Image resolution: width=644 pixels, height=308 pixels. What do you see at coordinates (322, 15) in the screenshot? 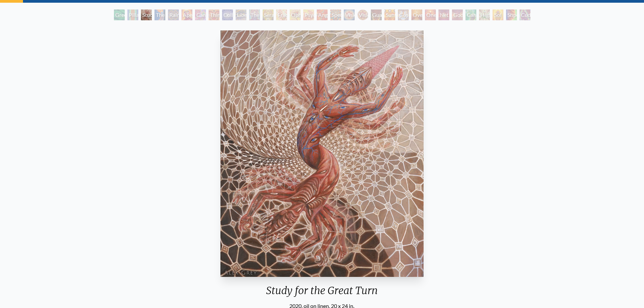
I see `div: Angel Skin` at bounding box center [322, 15].